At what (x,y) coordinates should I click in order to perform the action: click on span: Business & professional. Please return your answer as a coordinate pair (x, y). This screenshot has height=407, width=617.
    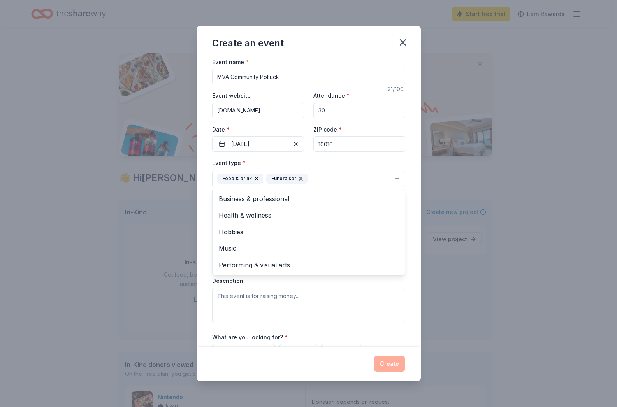
    Looking at the image, I should click on (309, 199).